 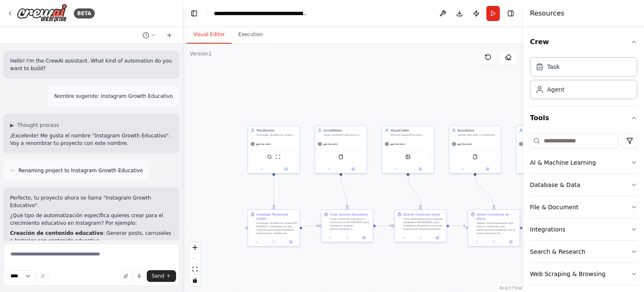 I want to click on div: BETA, so click(x=84, y=14).